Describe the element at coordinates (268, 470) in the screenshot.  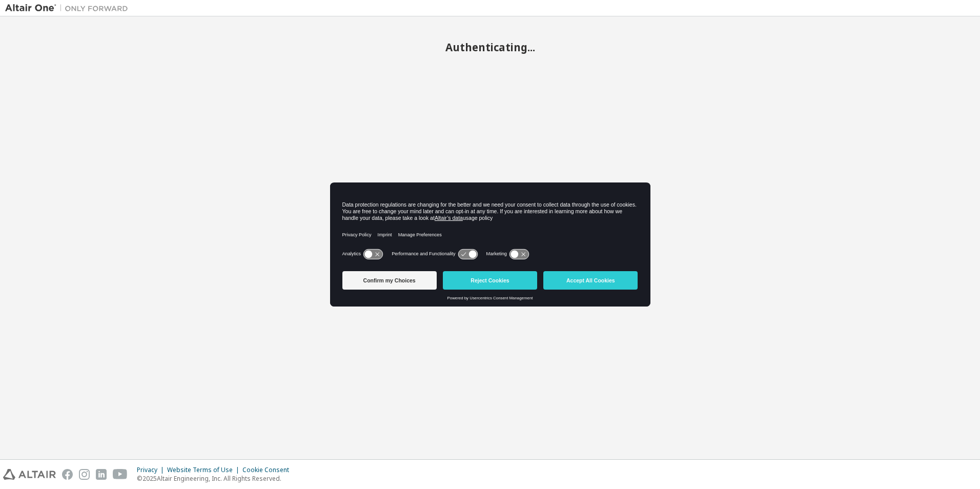
I see `div: Cookie Consent` at that location.